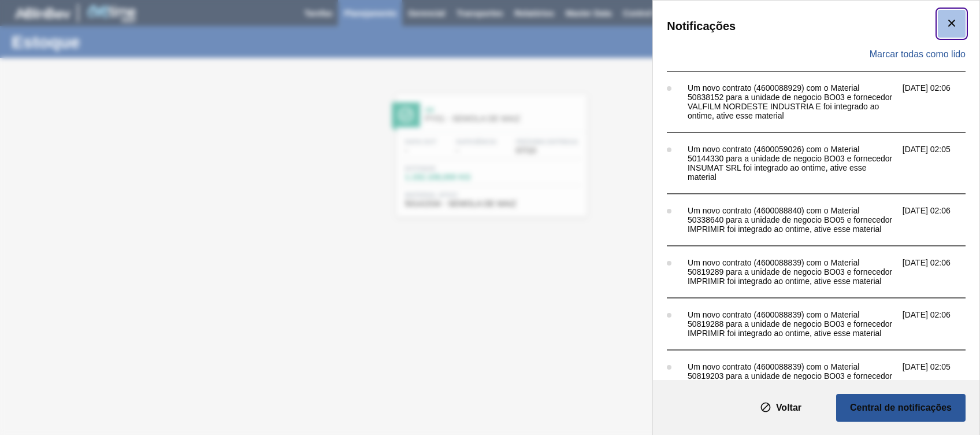  Describe the element at coordinates (793, 102) in the screenshot. I see `div: Um novo contrato (4600088929) com o Material 50838152 para a unidade de negocio BO03 e fornecedor...` at that location.